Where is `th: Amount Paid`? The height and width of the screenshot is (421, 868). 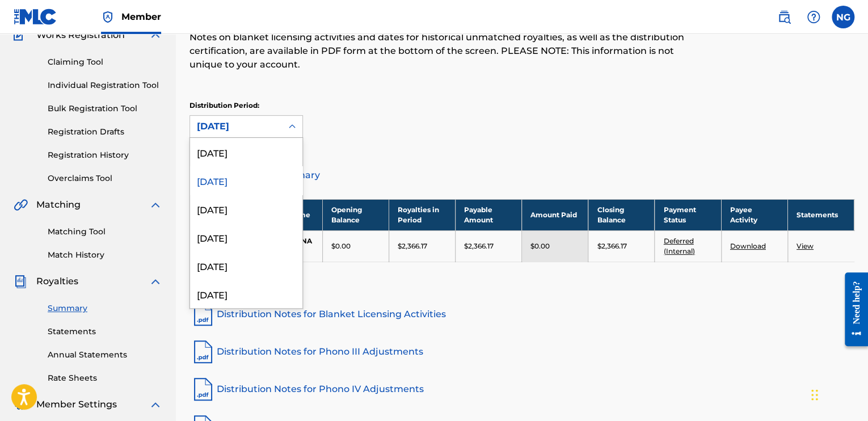 th: Amount Paid is located at coordinates (555, 215).